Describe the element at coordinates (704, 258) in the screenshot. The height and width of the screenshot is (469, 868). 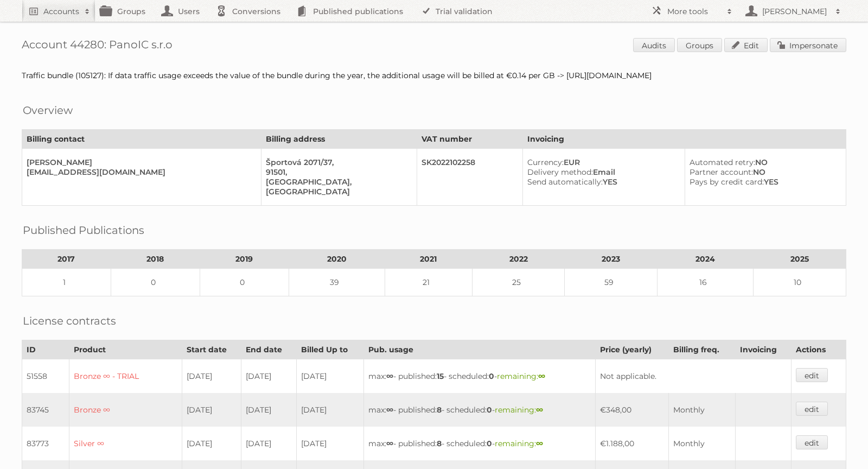
I see `th: 2024` at that location.